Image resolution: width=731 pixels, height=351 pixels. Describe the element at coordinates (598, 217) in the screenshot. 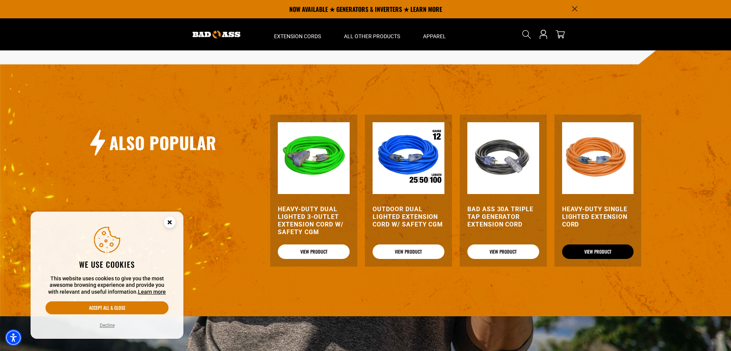

I see `a: Heavy-Duty Single Lighted Extension Cord` at that location.